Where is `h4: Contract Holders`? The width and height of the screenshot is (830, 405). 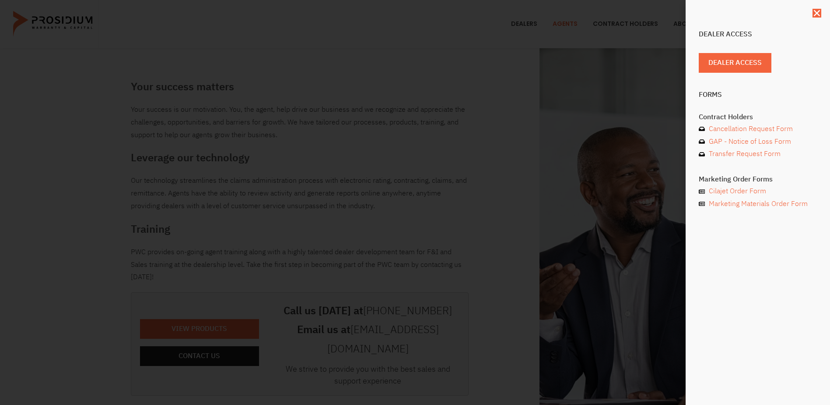 h4: Contract Holders is located at coordinates (758, 117).